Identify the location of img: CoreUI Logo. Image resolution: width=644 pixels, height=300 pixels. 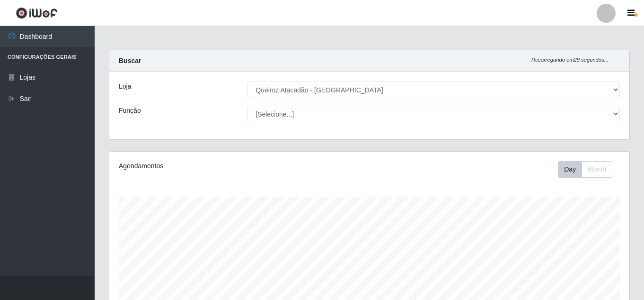
(36, 13).